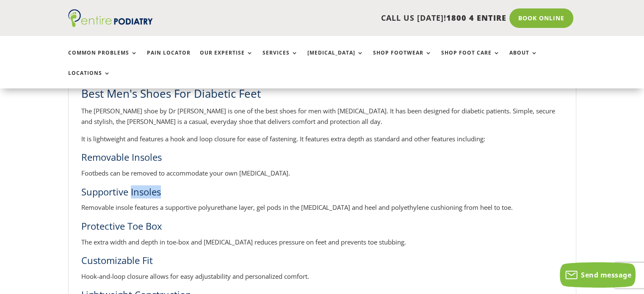  Describe the element at coordinates (168, 59) in the screenshot. I see `a: Pain Locator` at that location.